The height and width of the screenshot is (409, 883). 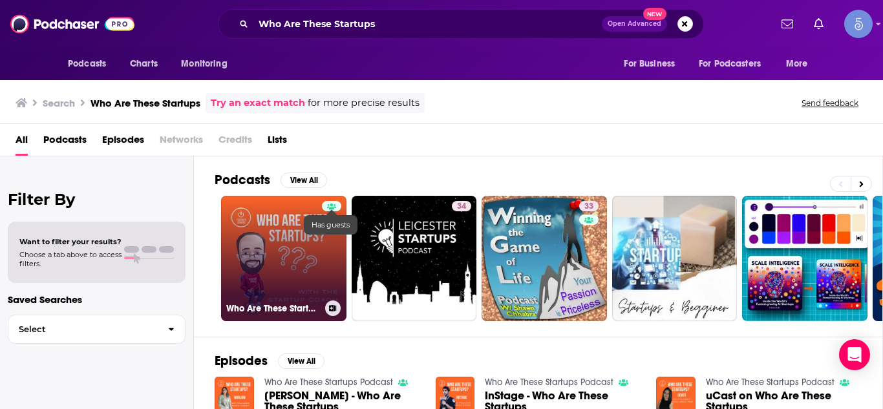 I want to click on span: Select, so click(x=83, y=329).